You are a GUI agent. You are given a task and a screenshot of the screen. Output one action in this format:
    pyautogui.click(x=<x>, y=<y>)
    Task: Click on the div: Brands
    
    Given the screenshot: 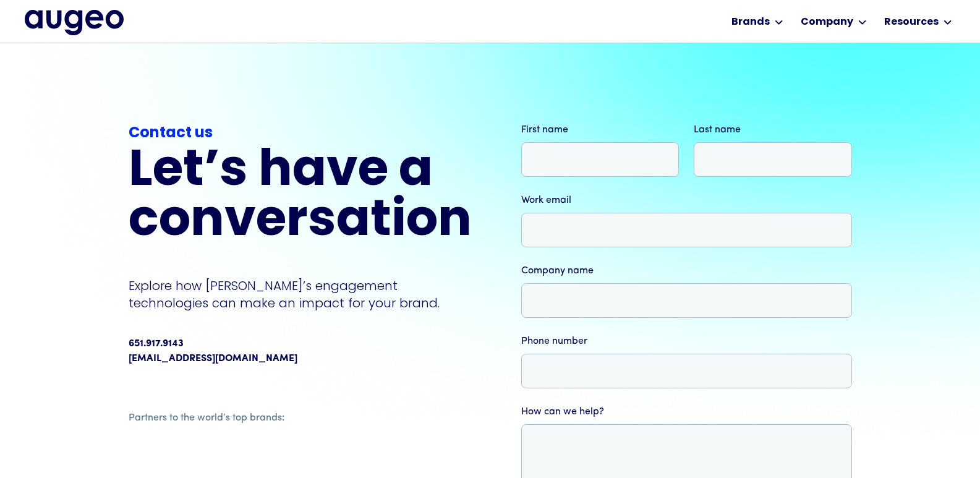 What is the action you would take?
    pyautogui.click(x=751, y=22)
    